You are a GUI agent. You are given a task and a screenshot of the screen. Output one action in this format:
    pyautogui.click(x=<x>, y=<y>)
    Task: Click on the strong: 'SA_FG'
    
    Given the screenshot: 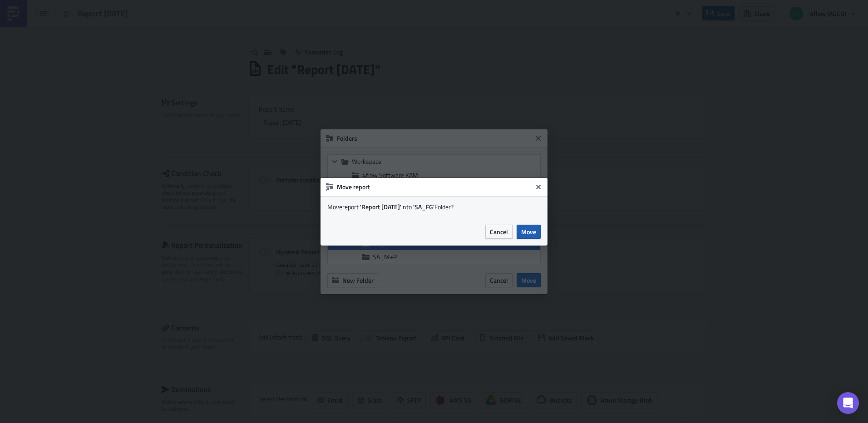 What is the action you would take?
    pyautogui.click(x=423, y=207)
    